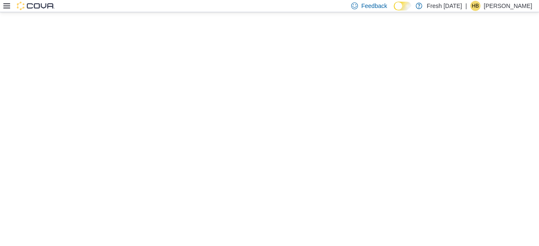 This screenshot has width=539, height=246. I want to click on div: Harley Bialczyk, so click(476, 6).